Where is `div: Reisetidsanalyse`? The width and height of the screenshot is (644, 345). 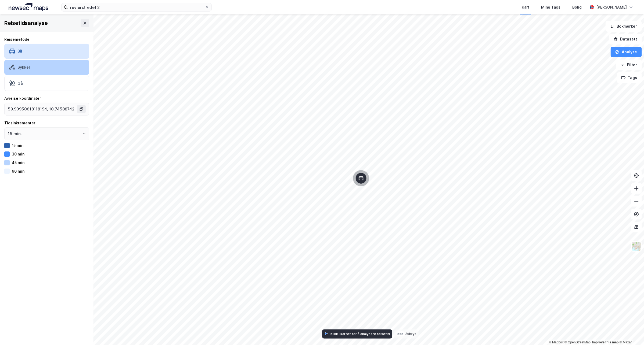
div: Reisetidsanalyse is located at coordinates (26, 23).